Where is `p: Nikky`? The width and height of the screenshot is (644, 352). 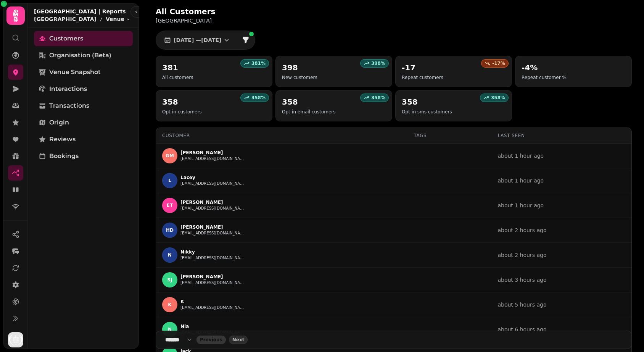 p: Nikky is located at coordinates (213, 252).